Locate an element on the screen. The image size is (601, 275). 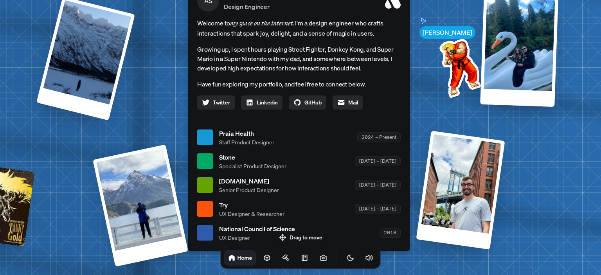
span: Staff Product Designer is located at coordinates (247, 142).